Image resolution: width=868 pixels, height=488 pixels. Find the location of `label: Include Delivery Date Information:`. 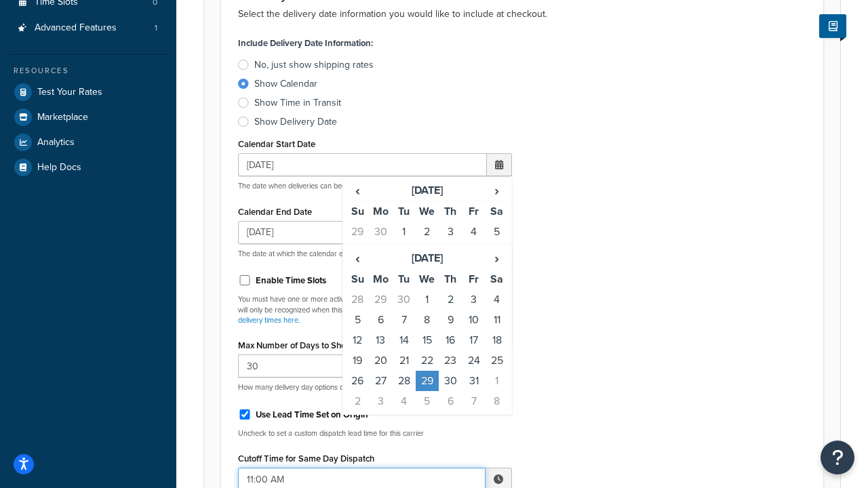

label: Include Delivery Date Information: is located at coordinates (305, 43).